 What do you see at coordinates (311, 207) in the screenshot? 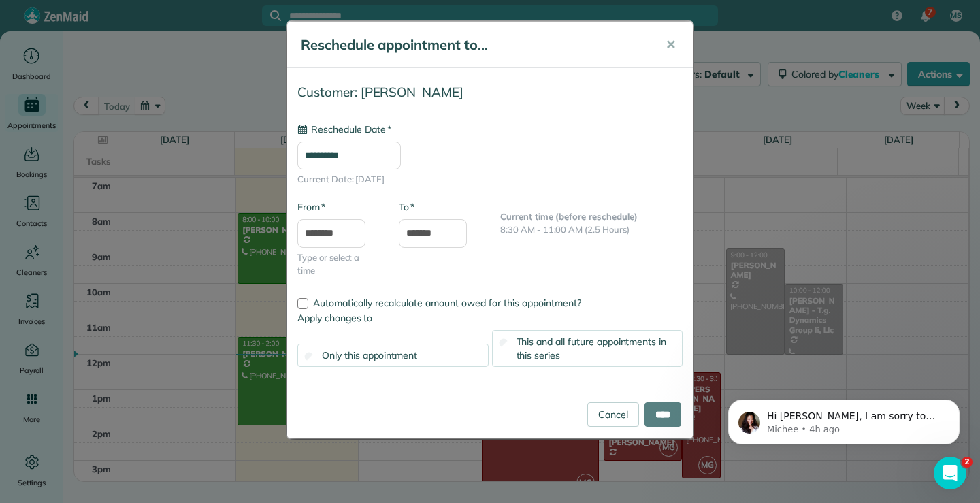
I see `label: From` at bounding box center [311, 207].